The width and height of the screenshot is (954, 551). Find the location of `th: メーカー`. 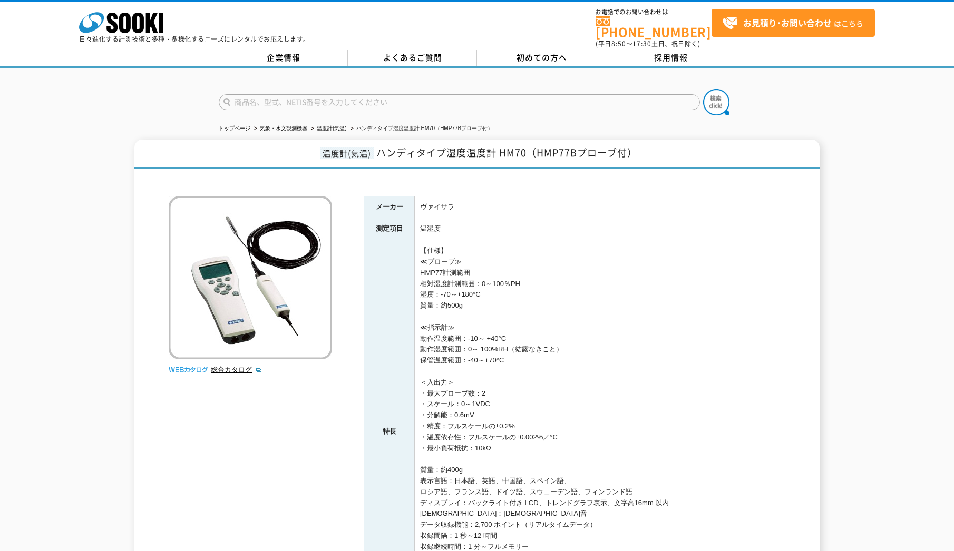

th: メーカー is located at coordinates (389, 207).